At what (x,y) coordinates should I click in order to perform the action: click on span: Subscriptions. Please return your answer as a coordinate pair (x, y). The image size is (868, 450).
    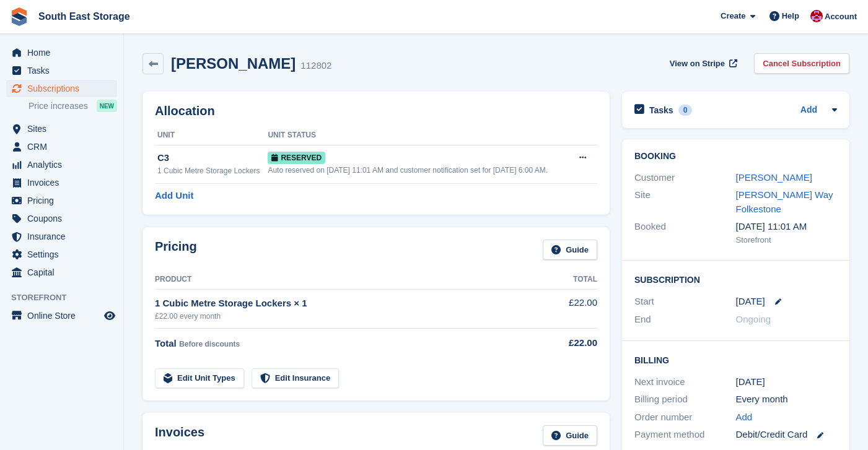
    Looking at the image, I should click on (64, 89).